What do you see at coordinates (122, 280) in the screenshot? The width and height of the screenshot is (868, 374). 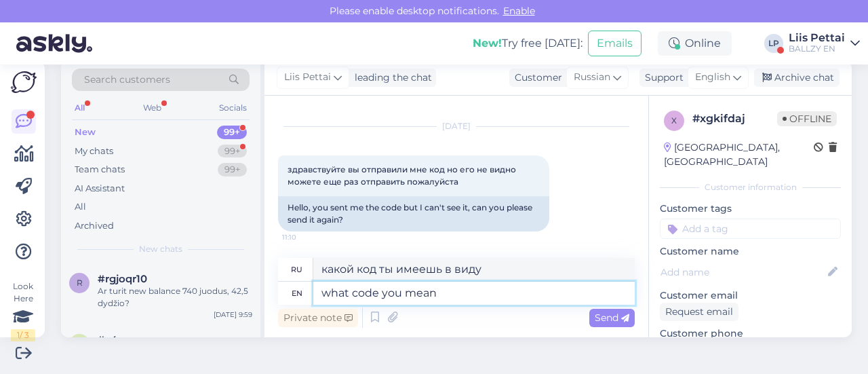 I see `span: #rgjoqr10` at bounding box center [122, 280].